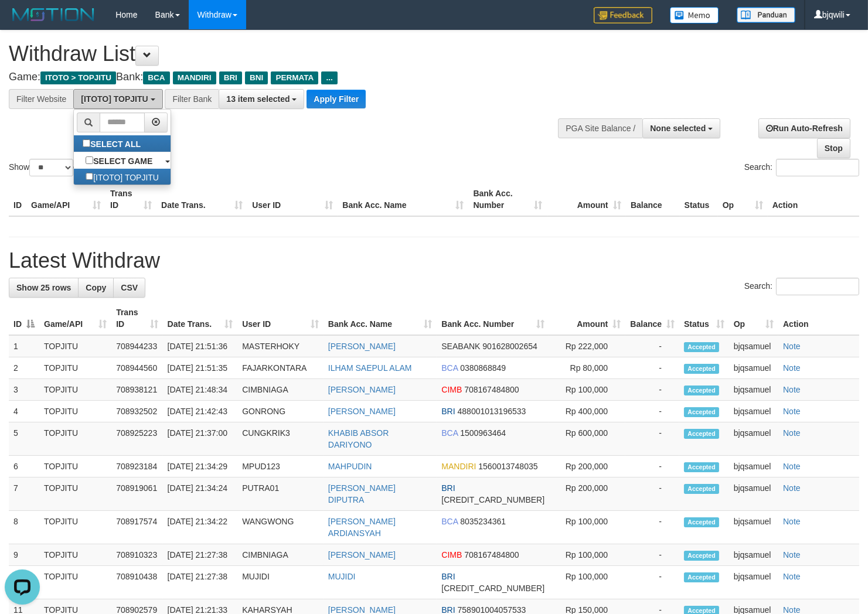  What do you see at coordinates (586, 200) in the screenshot?
I see `th: Amount` at bounding box center [586, 200].